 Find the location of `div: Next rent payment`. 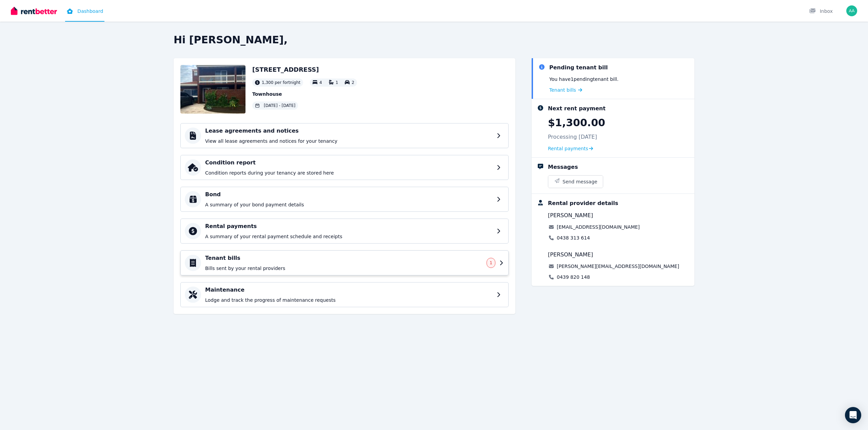

div: Next rent payment is located at coordinates (576, 109).